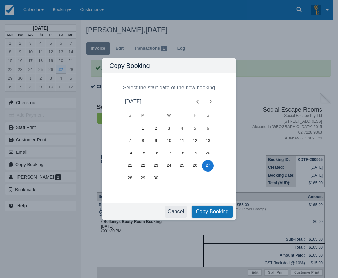 The width and height of the screenshot is (338, 278). I want to click on span: Sunday, so click(130, 116).